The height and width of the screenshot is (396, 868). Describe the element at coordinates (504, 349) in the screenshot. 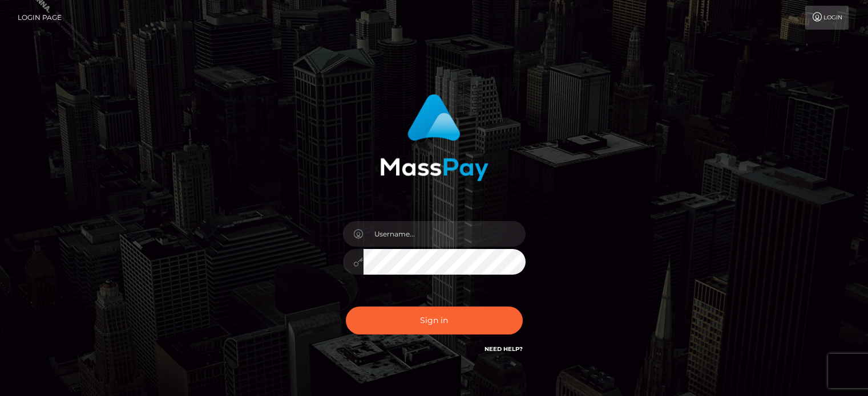

I see `a: Need Help?` at that location.